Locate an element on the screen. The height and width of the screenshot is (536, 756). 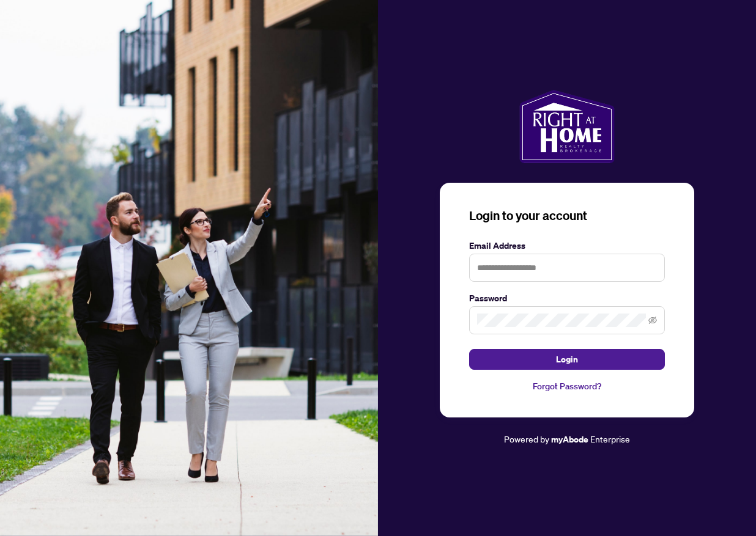
span: eye-invisible is located at coordinates (652, 320).